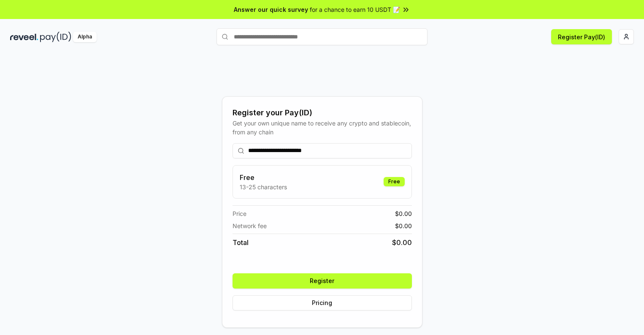 Image resolution: width=644 pixels, height=335 pixels. I want to click on div: Get your own unique name to receive any crypto and stablecoin, from any chain, so click(322, 128).